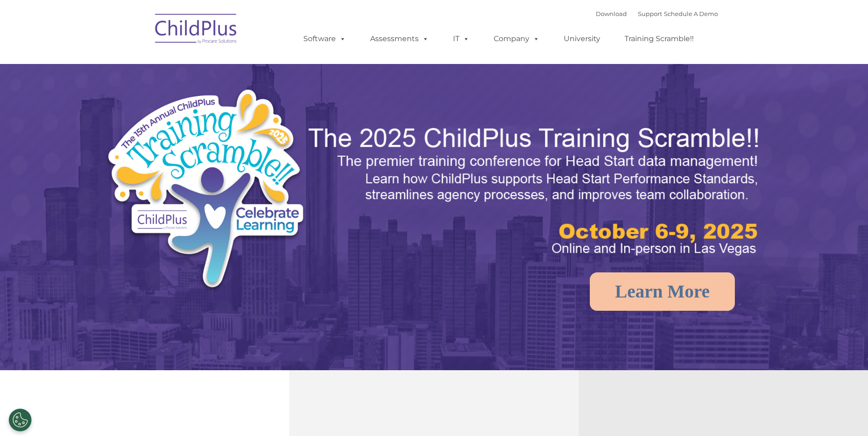 This screenshot has width=868, height=436. I want to click on img: ChildPlus by Procare Solutions, so click(196, 30).